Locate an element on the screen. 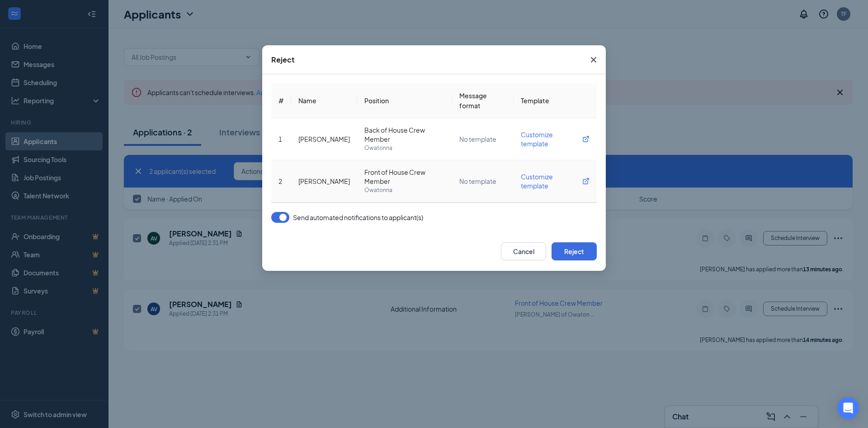 The image size is (868, 428). span: Front of House Crew Member is located at coordinates (405, 177).